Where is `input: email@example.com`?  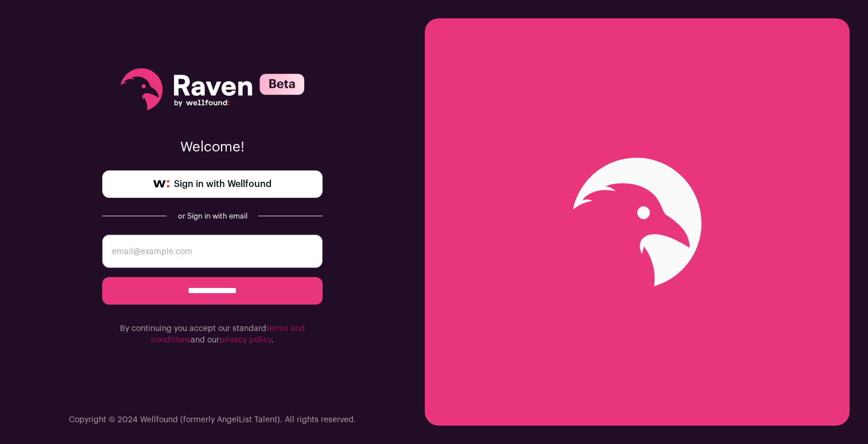 input: email@example.com is located at coordinates (212, 251).